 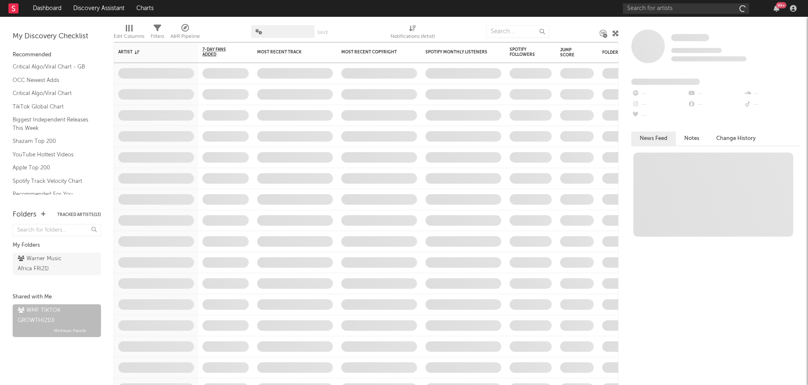 I want to click on span: 0 fans last week, so click(x=708, y=59).